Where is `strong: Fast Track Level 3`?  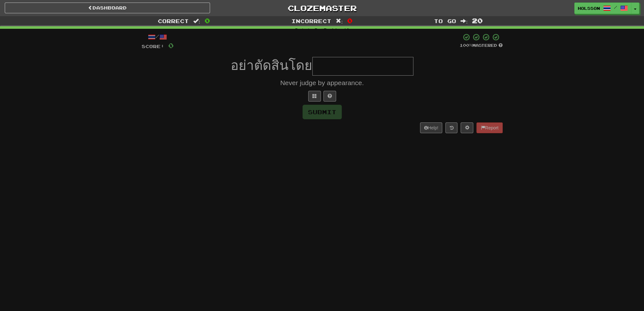 strong: Fast Track Level 3 is located at coordinates (332, 30).